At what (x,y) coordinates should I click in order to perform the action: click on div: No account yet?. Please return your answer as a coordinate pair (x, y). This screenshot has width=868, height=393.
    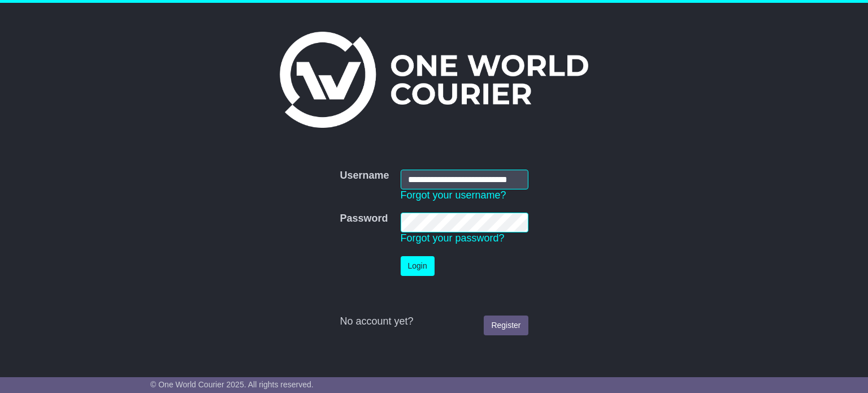
    Looking at the image, I should click on (433, 322).